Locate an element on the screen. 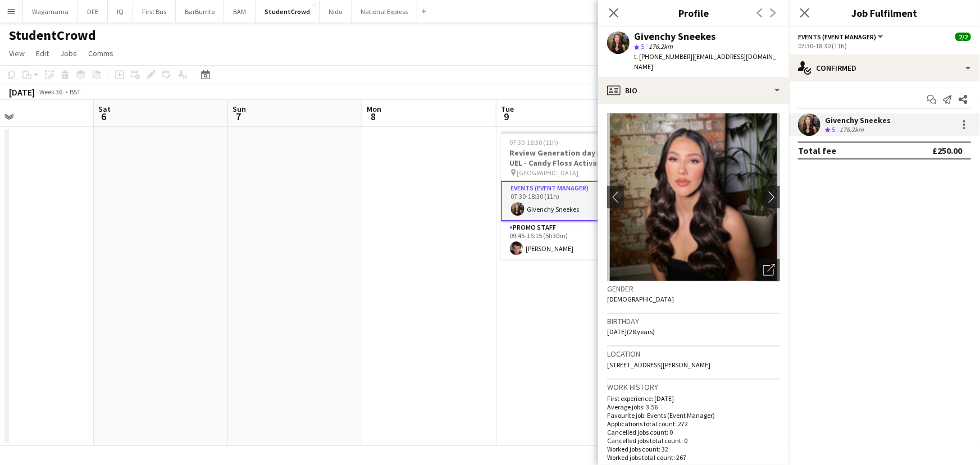  span: Week 36 is located at coordinates (51, 92).